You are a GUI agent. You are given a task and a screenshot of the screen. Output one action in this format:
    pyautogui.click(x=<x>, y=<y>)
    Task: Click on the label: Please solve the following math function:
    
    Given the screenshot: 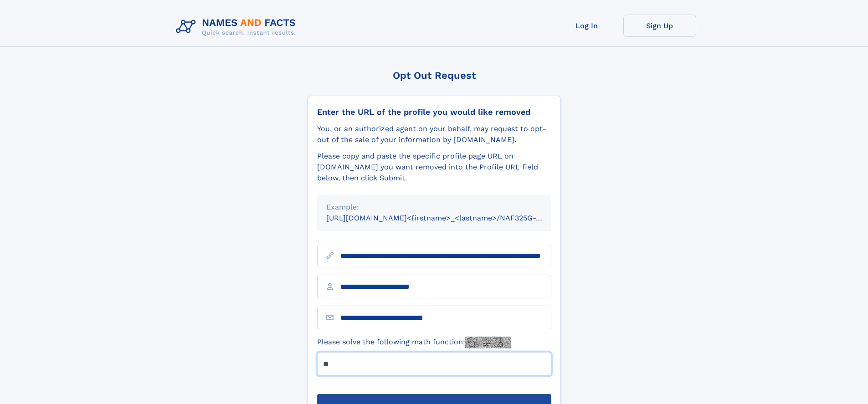 What is the action you would take?
    pyautogui.click(x=414, y=343)
    